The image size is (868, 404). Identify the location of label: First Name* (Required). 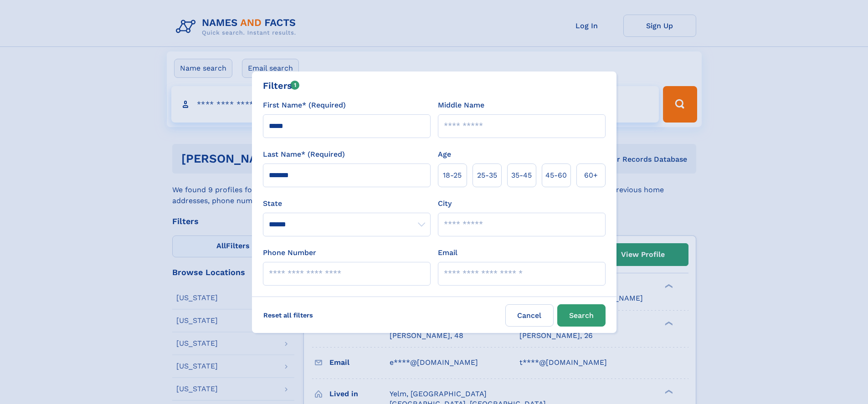
(304, 105).